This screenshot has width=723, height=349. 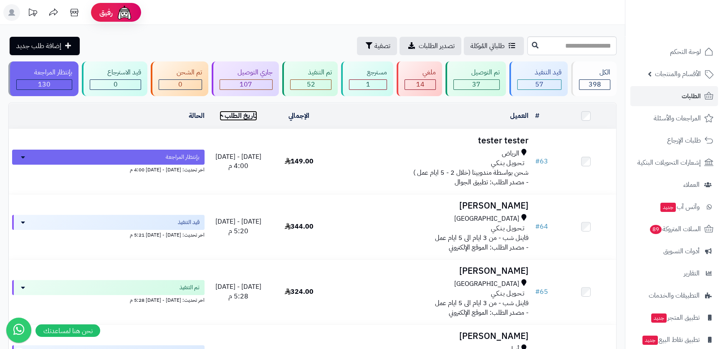 I want to click on a: الطلبات, so click(x=675, y=96).